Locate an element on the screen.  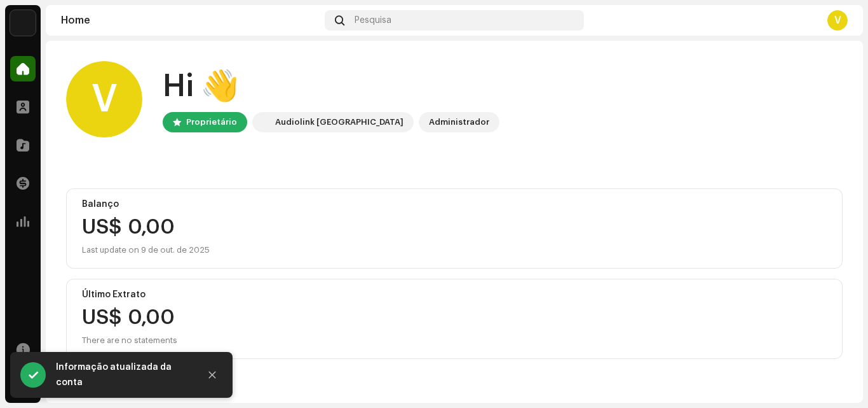
span: Pesquisa is located at coordinates (373, 20).